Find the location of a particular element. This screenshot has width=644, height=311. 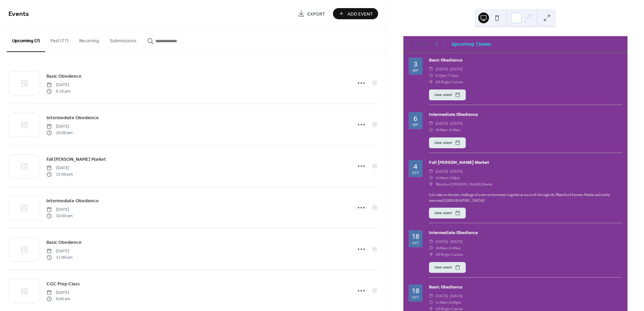

span: Add Event is located at coordinates (360, 14).